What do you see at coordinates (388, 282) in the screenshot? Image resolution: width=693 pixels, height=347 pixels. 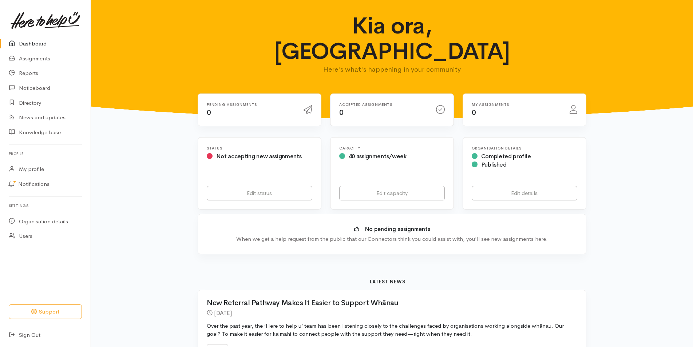 I see `b: Latest news` at bounding box center [388, 282].